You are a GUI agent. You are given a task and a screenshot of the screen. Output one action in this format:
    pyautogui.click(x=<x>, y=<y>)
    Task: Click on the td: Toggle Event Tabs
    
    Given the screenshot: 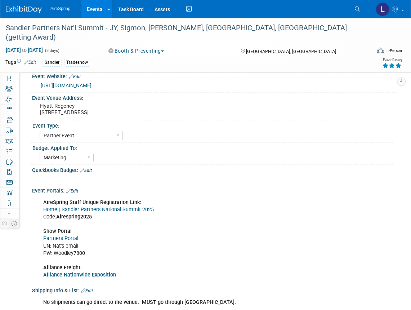 What is the action you would take?
    pyautogui.click(x=14, y=224)
    